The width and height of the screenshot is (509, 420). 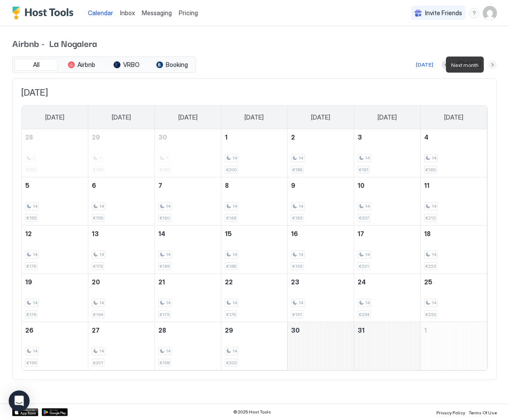 I want to click on div: User profile, so click(x=490, y=13).